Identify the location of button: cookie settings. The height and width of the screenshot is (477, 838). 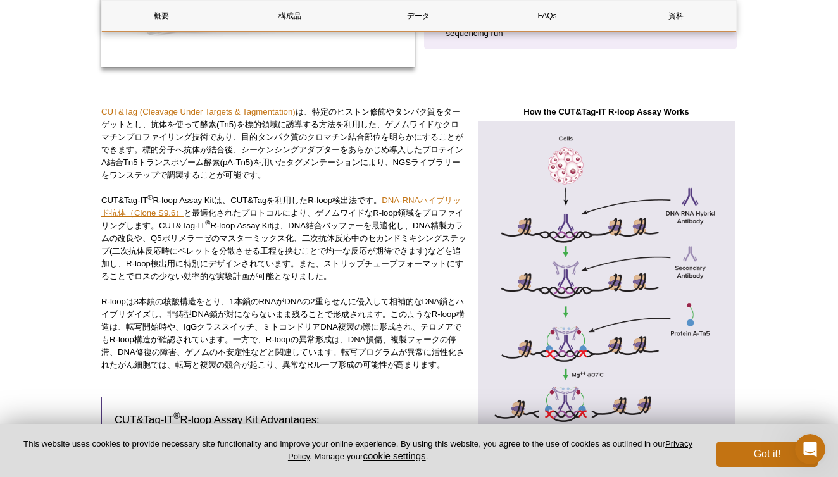
(394, 456).